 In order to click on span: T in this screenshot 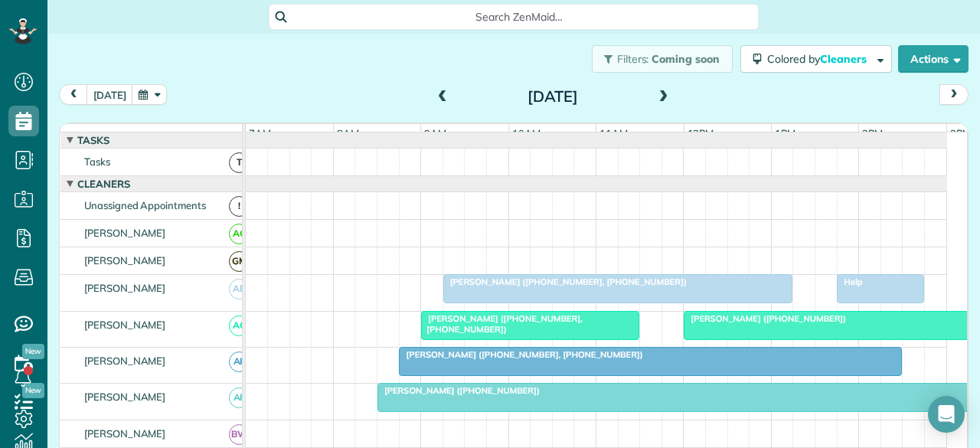, I will do `click(239, 163)`.